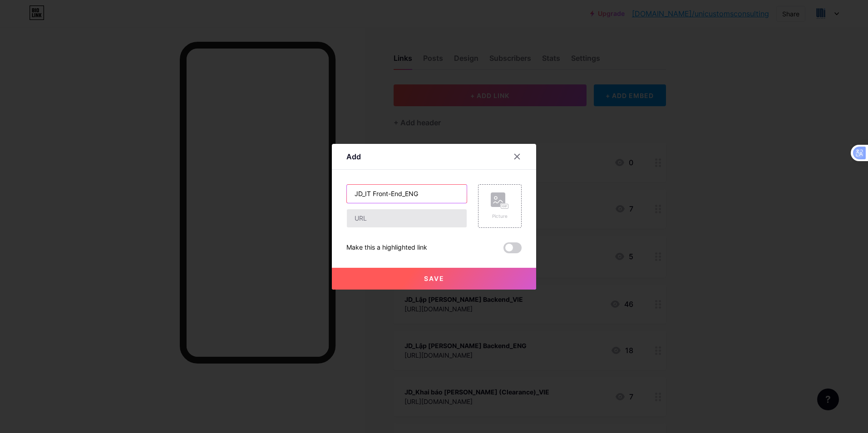  What do you see at coordinates (407, 218) in the screenshot?
I see `input: URL` at bounding box center [407, 218].